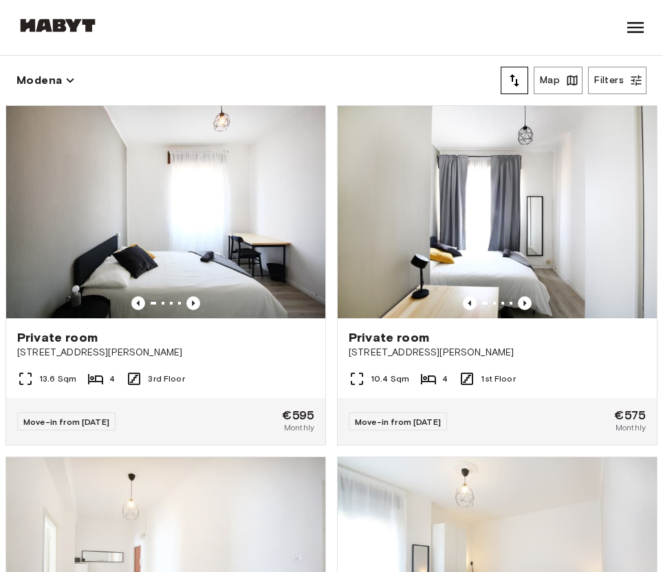 This screenshot has height=572, width=663. I want to click on span: €595, so click(298, 415).